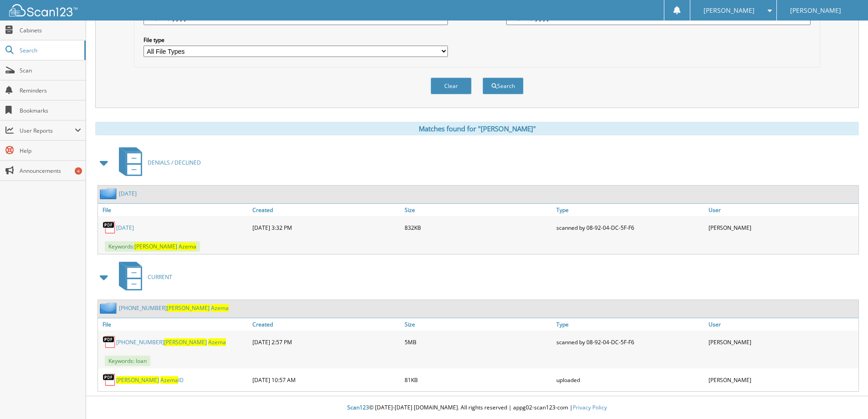 The width and height of the screenshot is (868, 419). Describe the element at coordinates (845, 397) in the screenshot. I see `div: Chat Widget` at that location.